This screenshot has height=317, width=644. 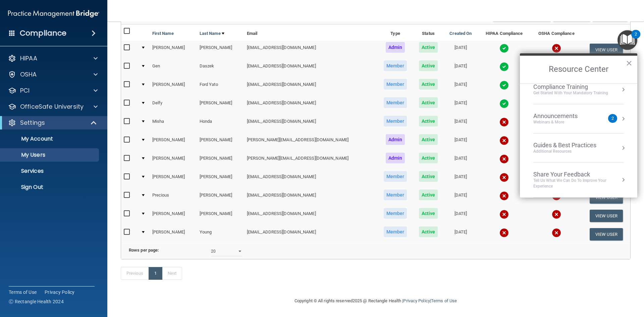 I want to click on b: Rows per page:, so click(x=144, y=250).